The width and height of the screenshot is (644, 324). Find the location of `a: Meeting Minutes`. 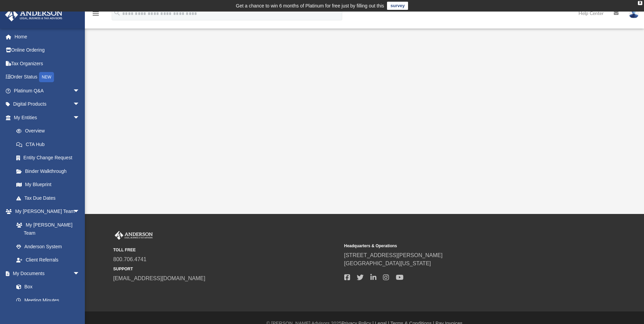

a: Meeting Minutes is located at coordinates (48, 300).